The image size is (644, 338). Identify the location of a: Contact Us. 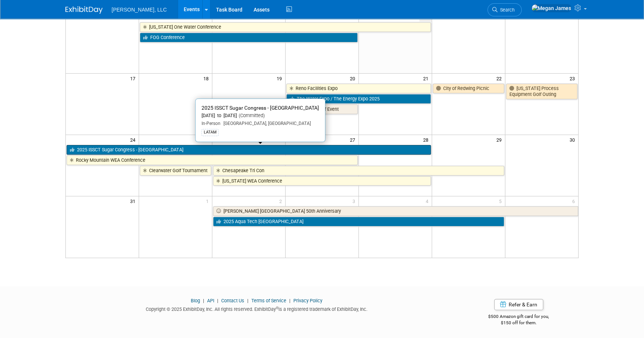
(232, 301).